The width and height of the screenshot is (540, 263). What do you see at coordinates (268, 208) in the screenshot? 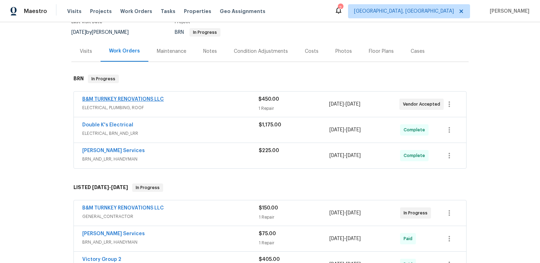
I see `span: $150.00` at bounding box center [268, 208].